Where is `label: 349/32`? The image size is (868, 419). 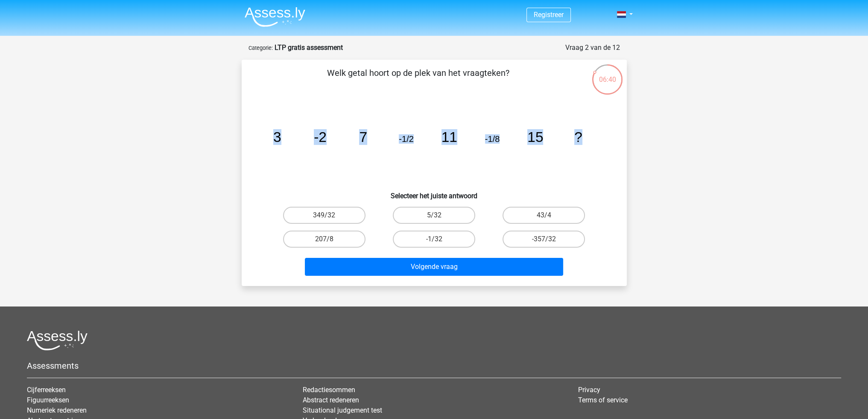
label: 349/32 is located at coordinates (324, 215).